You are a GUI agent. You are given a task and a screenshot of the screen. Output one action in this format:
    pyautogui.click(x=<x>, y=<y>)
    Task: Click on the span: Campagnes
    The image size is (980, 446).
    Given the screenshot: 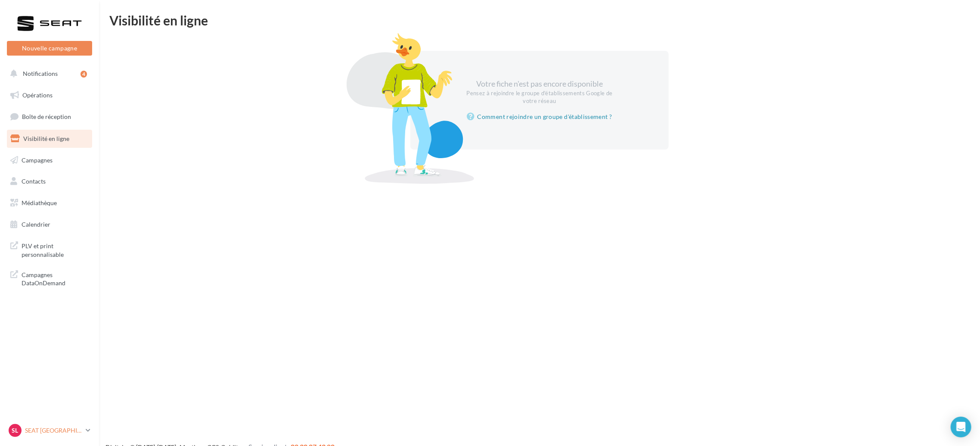 What is the action you would take?
    pyautogui.click(x=37, y=160)
    